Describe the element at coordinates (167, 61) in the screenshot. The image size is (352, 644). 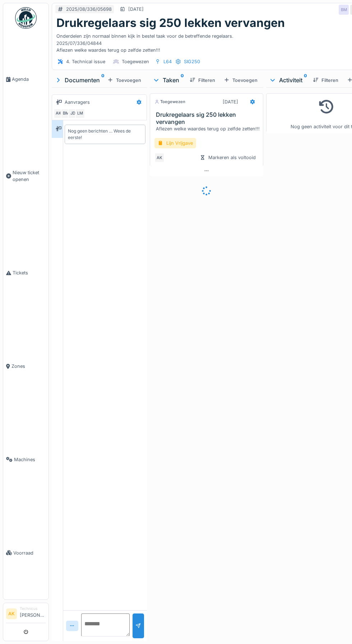
I see `div: L64` at that location.